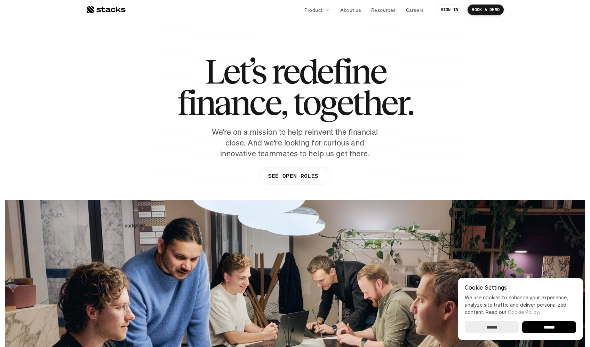 The height and width of the screenshot is (347, 590). I want to click on p: About us, so click(350, 10).